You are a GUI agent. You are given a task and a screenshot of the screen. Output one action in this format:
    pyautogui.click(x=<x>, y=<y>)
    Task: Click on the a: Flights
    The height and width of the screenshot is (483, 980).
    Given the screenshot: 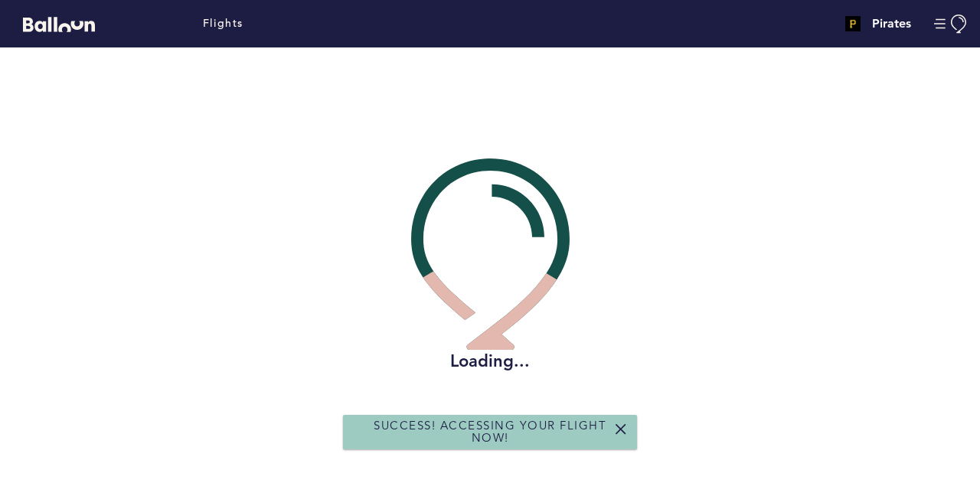 What is the action you would take?
    pyautogui.click(x=222, y=24)
    